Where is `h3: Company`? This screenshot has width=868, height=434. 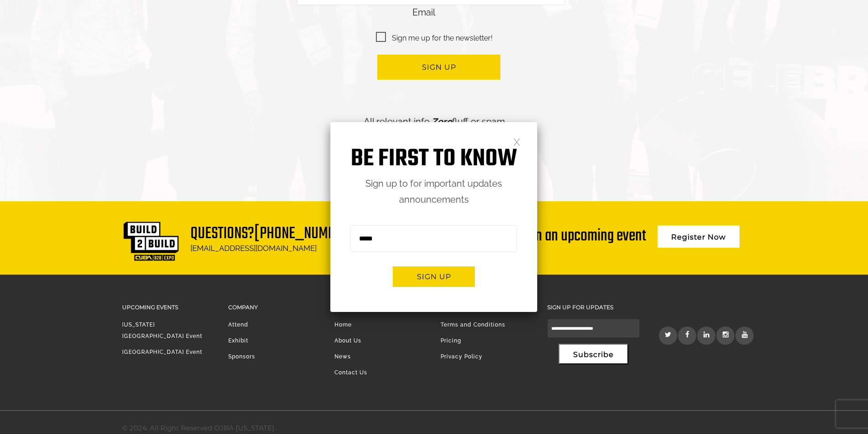
h3: Company is located at coordinates (274, 307).